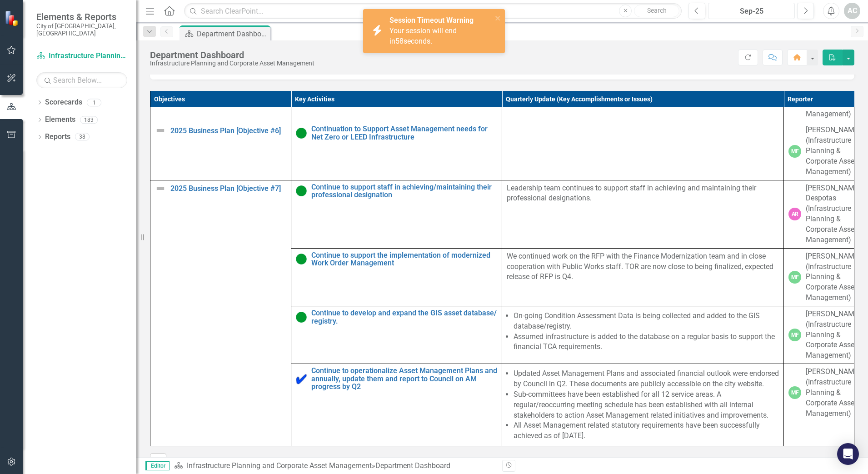 This screenshot has width=868, height=474. Describe the element at coordinates (499, 17) in the screenshot. I see `button: close` at that location.